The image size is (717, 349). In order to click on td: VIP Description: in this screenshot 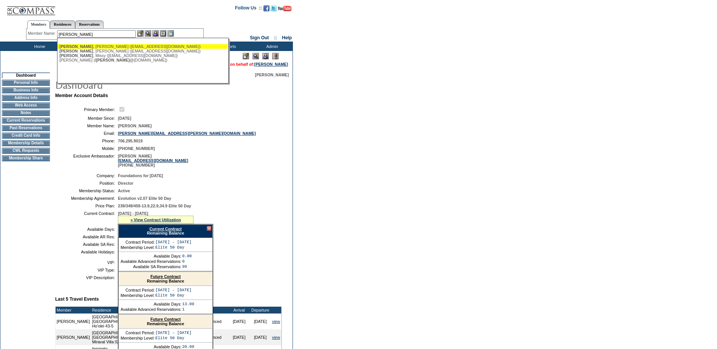, I will do `click(87, 278)`.